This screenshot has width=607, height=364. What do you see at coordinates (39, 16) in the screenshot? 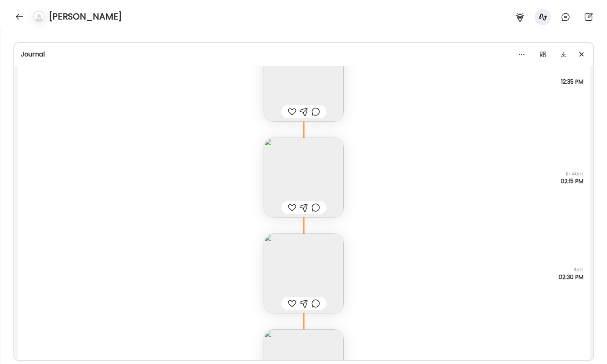
I see `img: bg-avatar-default.svg` at bounding box center [39, 16].